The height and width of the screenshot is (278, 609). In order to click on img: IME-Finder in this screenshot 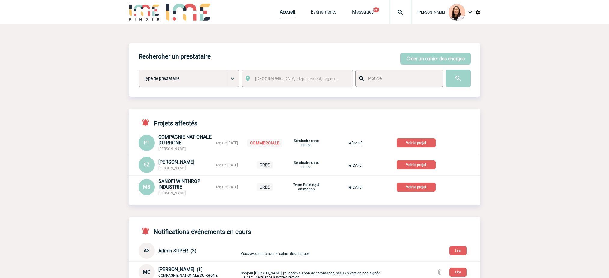, I will do `click(144, 12)`.